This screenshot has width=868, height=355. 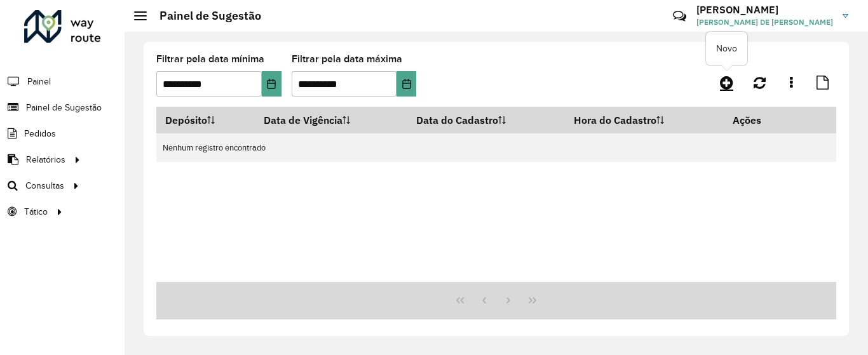 I want to click on a: Contato Rápido, so click(x=680, y=16).